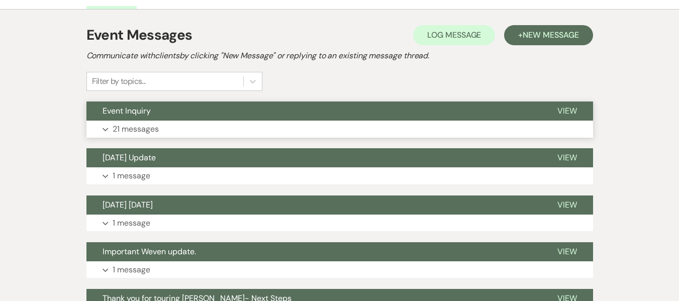  Describe the element at coordinates (340, 56) in the screenshot. I see `h2: Communicate with clients by clicking "New Message" or replying to an existing message thread.` at that location.